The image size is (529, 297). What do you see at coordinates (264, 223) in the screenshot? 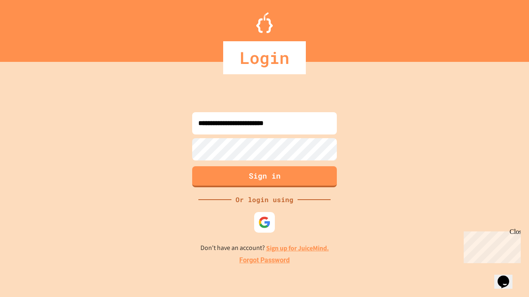
I see `img: google-icon.svg` at bounding box center [264, 223].